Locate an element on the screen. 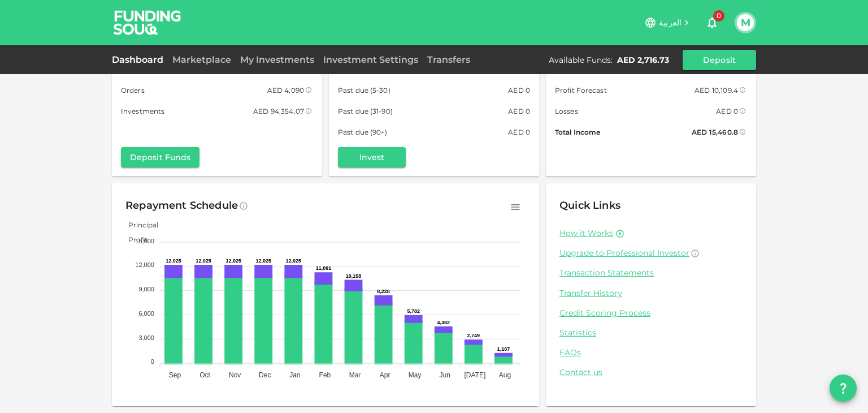 The width and height of the screenshot is (868, 413). tspan: Apr is located at coordinates (385, 375).